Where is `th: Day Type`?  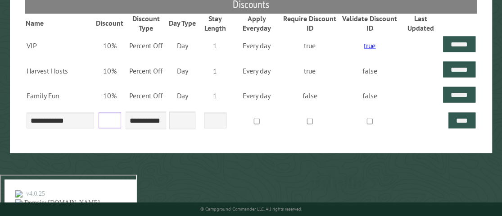 th: Day Type is located at coordinates (182, 23).